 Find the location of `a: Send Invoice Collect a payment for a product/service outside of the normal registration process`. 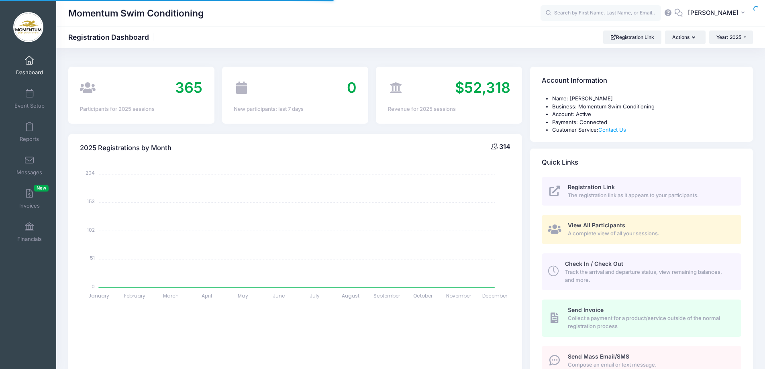

a: Send Invoice Collect a payment for a product/service outside of the normal registration process is located at coordinates (641, 318).